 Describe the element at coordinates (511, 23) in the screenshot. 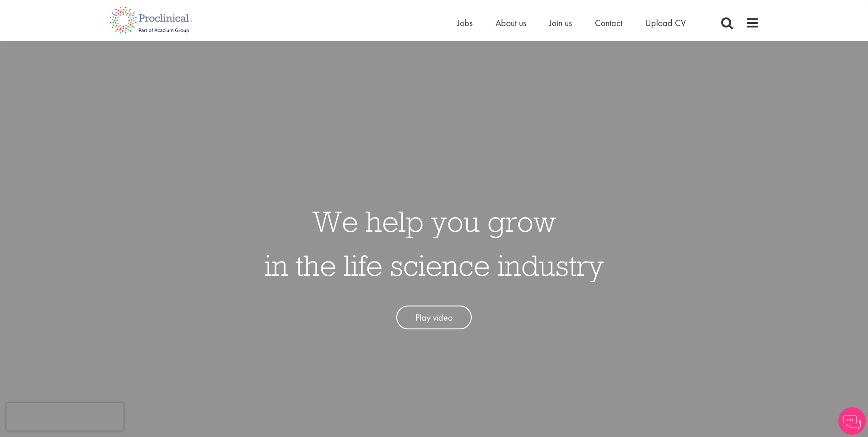

I see `a: About us` at that location.